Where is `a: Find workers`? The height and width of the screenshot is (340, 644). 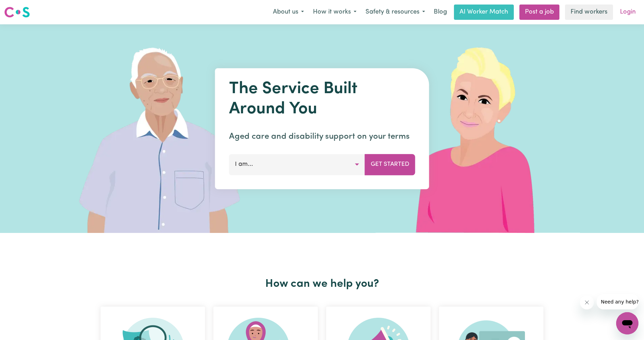 a: Find workers is located at coordinates (589, 12).